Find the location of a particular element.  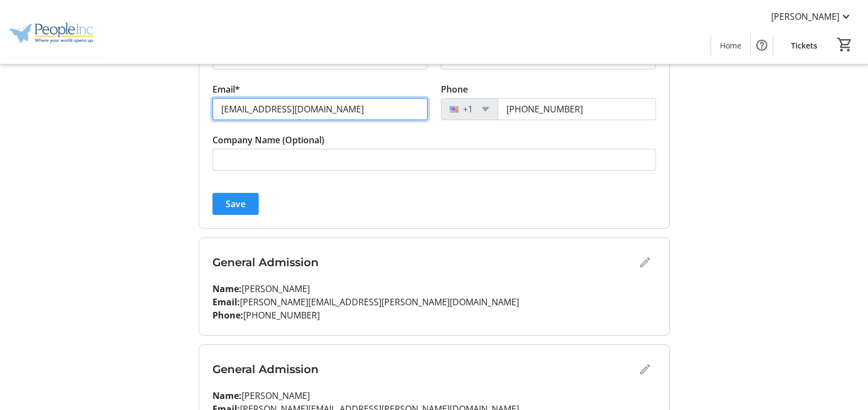

input: (201) 555-0123 is located at coordinates (577, 109).